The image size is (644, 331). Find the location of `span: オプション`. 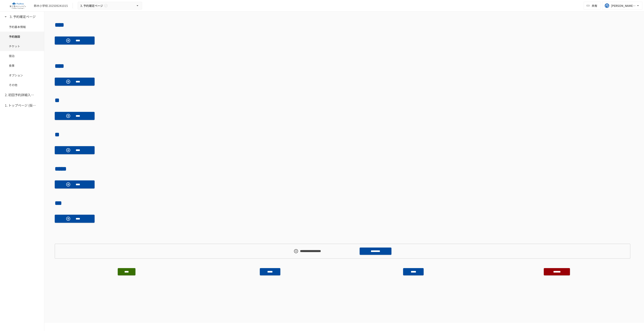

span: オプション is located at coordinates (22, 75).